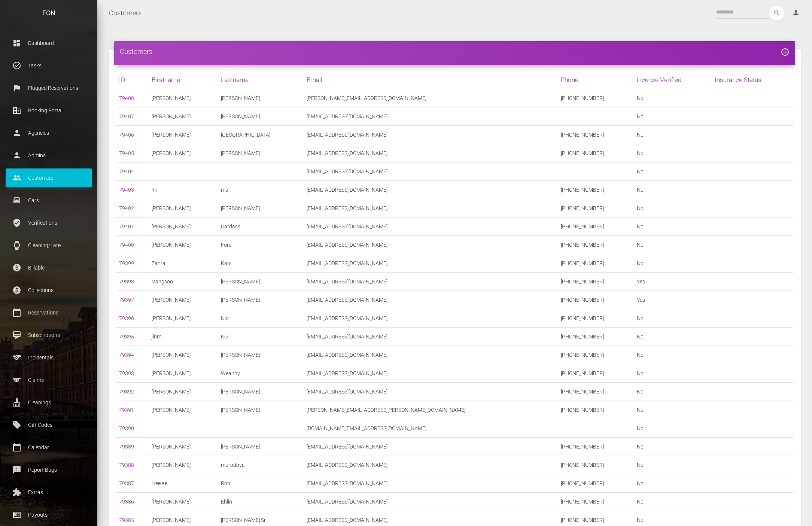 The height and width of the screenshot is (526, 812). Describe the element at coordinates (261, 318) in the screenshot. I see `td: Nio` at that location.